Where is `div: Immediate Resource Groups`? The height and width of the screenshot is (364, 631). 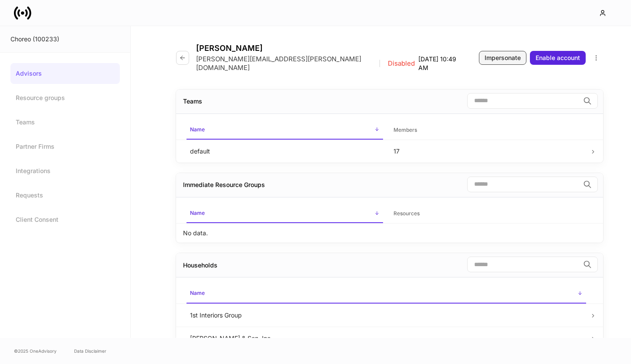 div: Immediate Resource Groups is located at coordinates (224, 185).